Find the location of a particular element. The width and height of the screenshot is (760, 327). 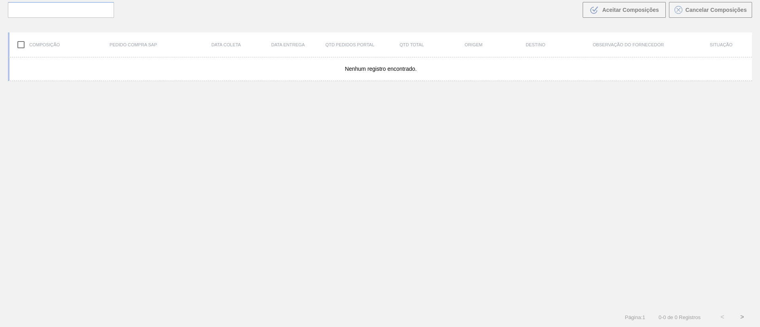

div: Origem is located at coordinates (473, 45).